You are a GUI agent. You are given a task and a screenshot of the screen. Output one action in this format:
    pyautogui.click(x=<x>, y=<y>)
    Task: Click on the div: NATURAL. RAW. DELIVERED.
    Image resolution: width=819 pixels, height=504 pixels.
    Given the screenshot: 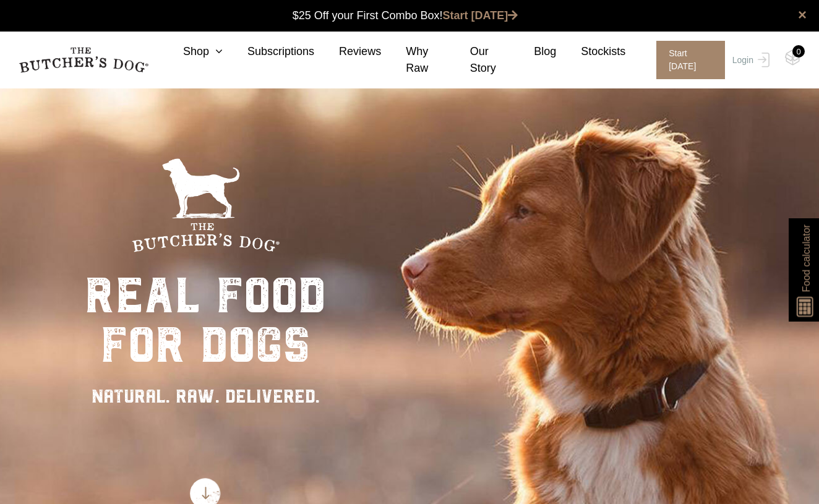 What is the action you would take?
    pyautogui.click(x=205, y=396)
    